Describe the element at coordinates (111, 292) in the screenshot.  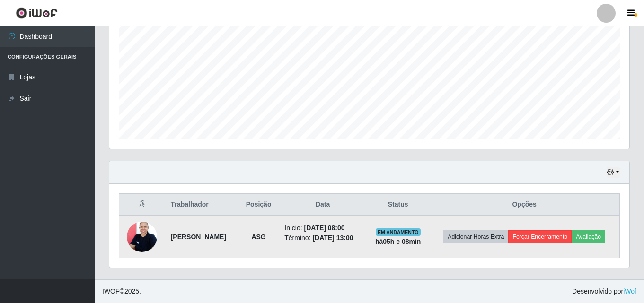
I see `span: IWOF` at that location.